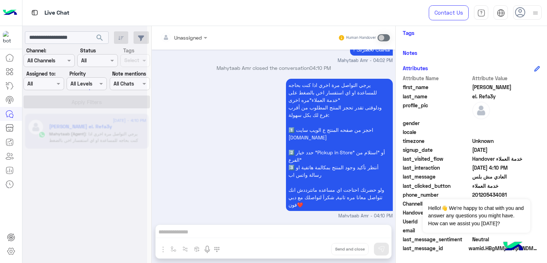 Image resolution: width=547 pixels, height=263 pixels. I want to click on h6: Notes, so click(410, 53).